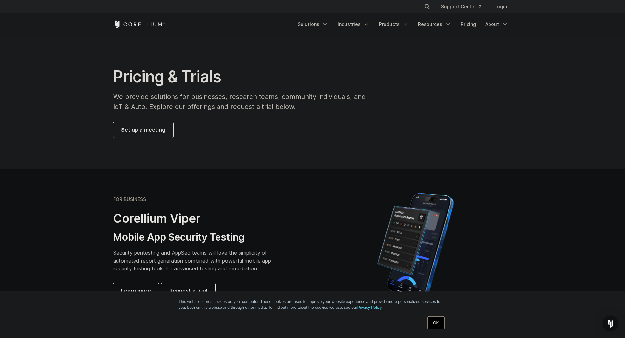 This screenshot has width=625, height=338. Describe the element at coordinates (354, 24) in the screenshot. I see `a: Industries` at that location.